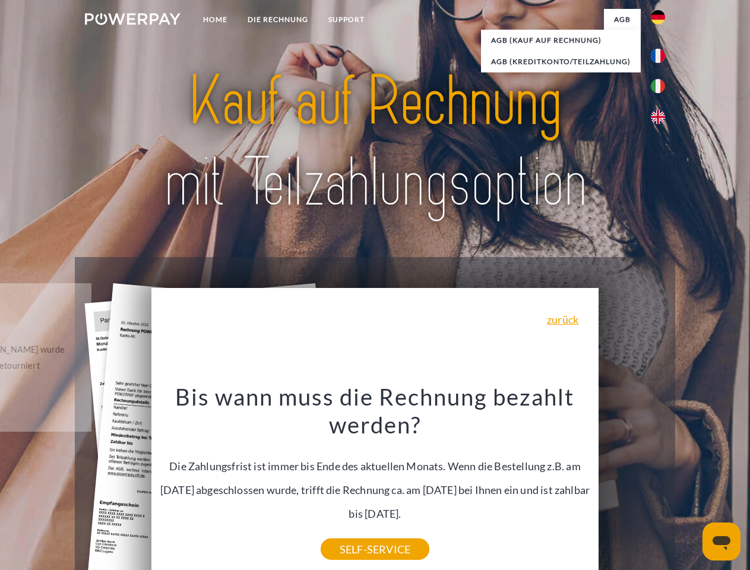 This screenshot has width=750, height=570. What do you see at coordinates (562, 319) in the screenshot?
I see `a: zurück` at bounding box center [562, 319].